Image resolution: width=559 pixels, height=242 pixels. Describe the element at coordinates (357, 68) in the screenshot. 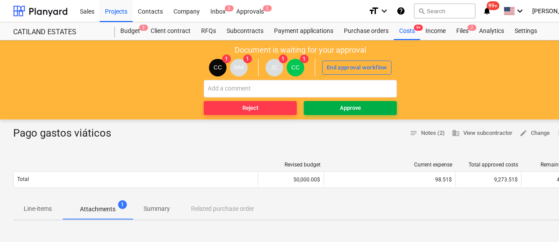

I see `button: End approval workflow` at that location.